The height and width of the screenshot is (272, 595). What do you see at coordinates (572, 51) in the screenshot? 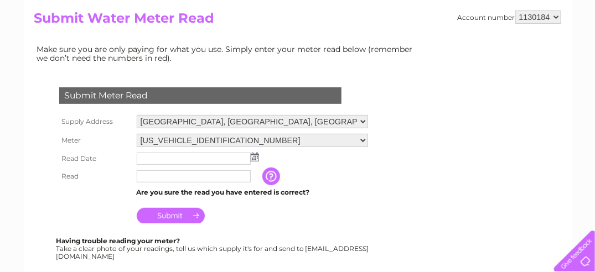
I see `a: Log out` at bounding box center [572, 51].